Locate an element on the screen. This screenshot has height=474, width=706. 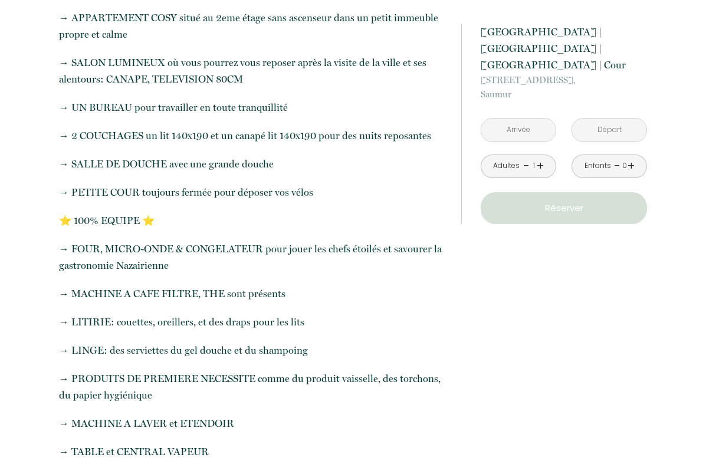
input: Arrivée is located at coordinates (518, 130).